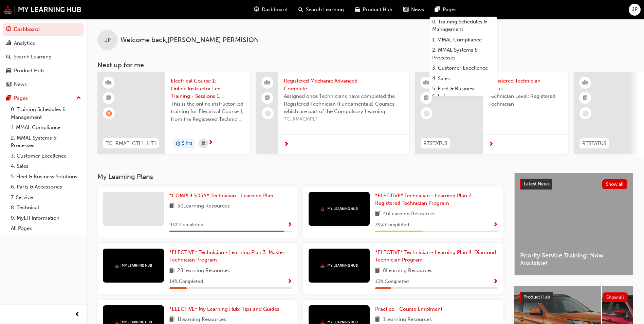 Image resolution: width=644 pixels, height=324 pixels. What do you see at coordinates (463, 54) in the screenshot?
I see `a: 2. MMAL Systems & Processes` at bounding box center [463, 54].